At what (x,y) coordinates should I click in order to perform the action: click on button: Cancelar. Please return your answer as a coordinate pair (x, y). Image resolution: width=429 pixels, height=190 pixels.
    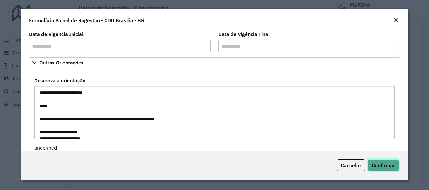
    Looking at the image, I should click on (350, 166).